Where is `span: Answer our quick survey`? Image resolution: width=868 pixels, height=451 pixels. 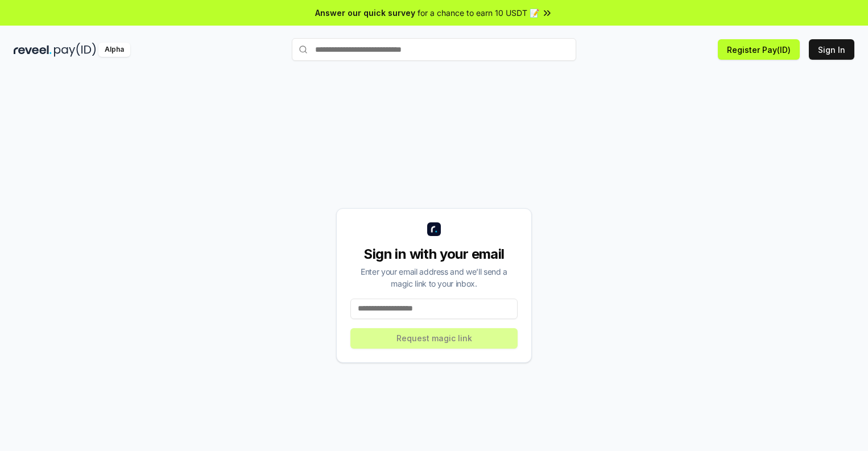 span: Answer our quick survey is located at coordinates (365, 13).